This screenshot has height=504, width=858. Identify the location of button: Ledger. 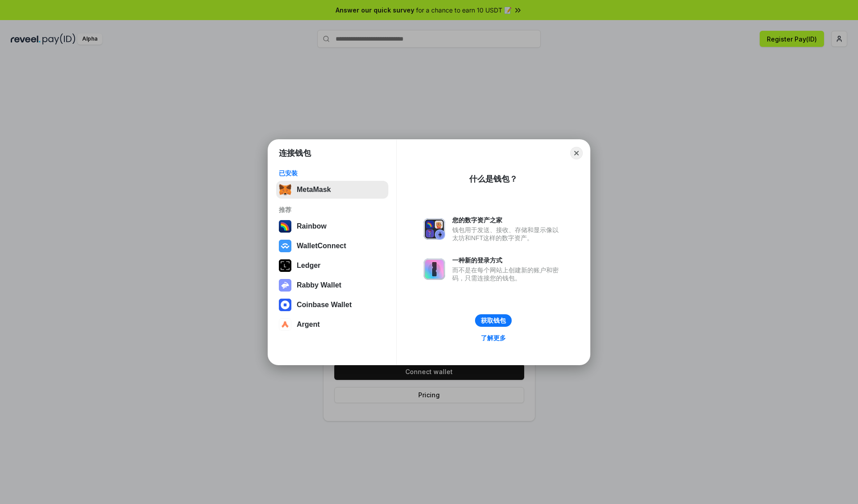
(332, 266).